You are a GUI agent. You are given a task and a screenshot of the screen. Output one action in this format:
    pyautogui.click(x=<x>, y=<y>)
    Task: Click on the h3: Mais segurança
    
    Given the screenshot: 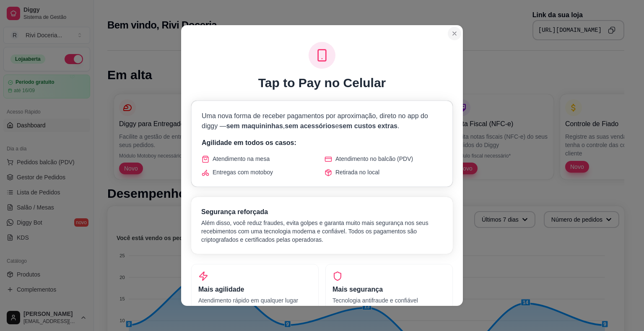 What is the action you would take?
    pyautogui.click(x=389, y=290)
    